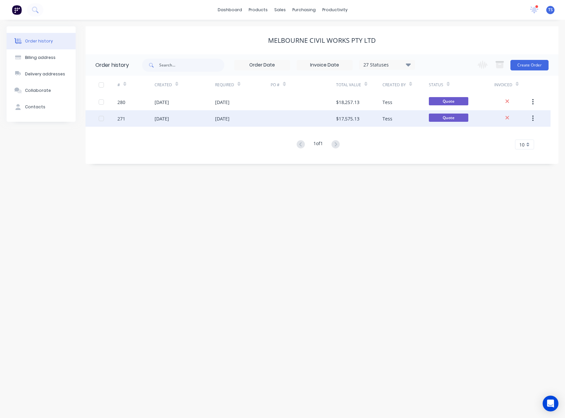 Image resolution: width=565 pixels, height=418 pixels. Describe the element at coordinates (35, 107) in the screenshot. I see `div: Contacts` at that location.